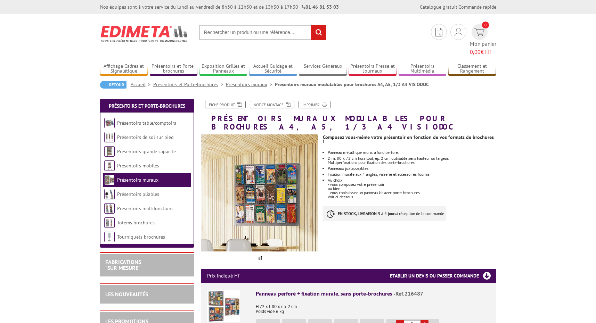 This screenshot has height=323, width=596. Describe the element at coordinates (373, 69) in the screenshot. I see `a: Présentoirs Presse et Journaux` at that location.